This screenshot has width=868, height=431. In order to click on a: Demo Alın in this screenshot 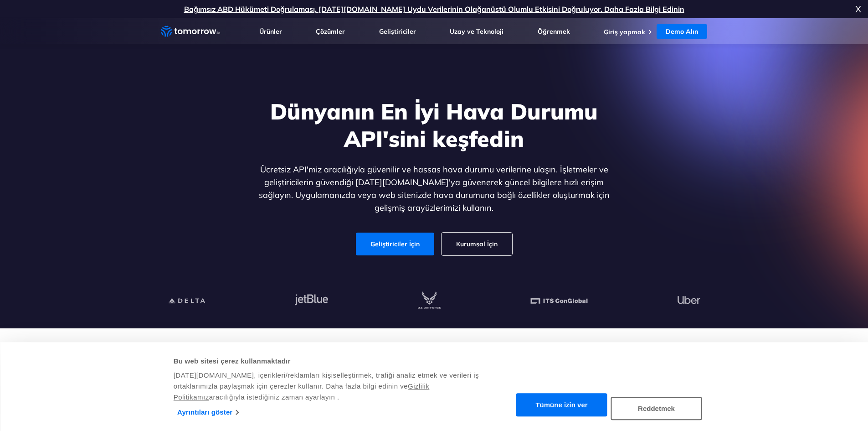, I will do `click(682, 32)`.